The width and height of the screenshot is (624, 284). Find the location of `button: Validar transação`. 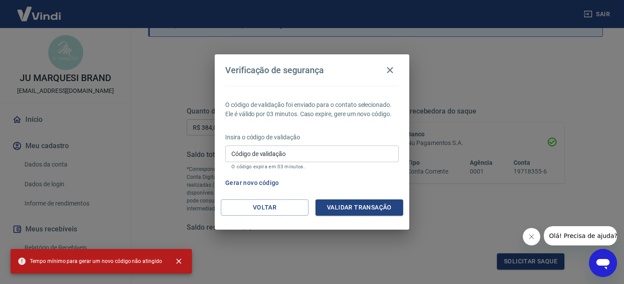

button: Validar transação is located at coordinates (359, 207).